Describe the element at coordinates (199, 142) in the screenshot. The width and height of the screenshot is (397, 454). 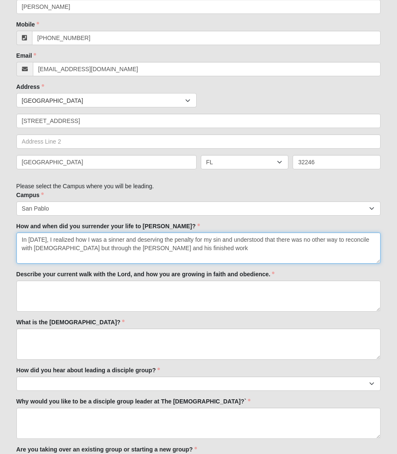
I see `input: Address Line 2` at that location.